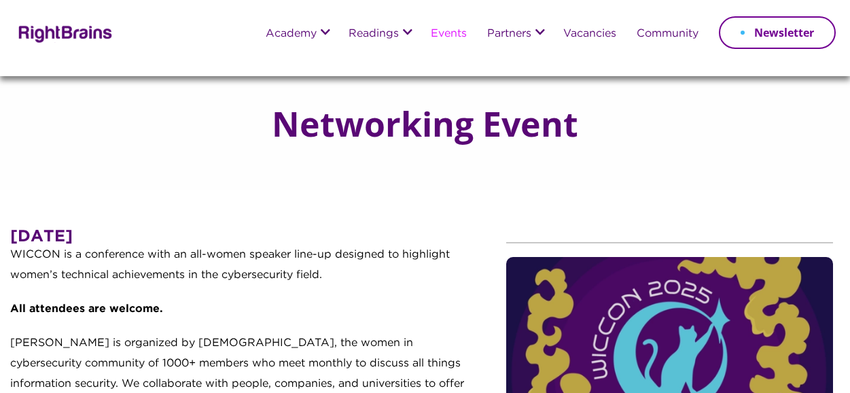 This screenshot has height=393, width=850. Describe the element at coordinates (86, 308) in the screenshot. I see `strong: All attendees are welcome.` at that location.